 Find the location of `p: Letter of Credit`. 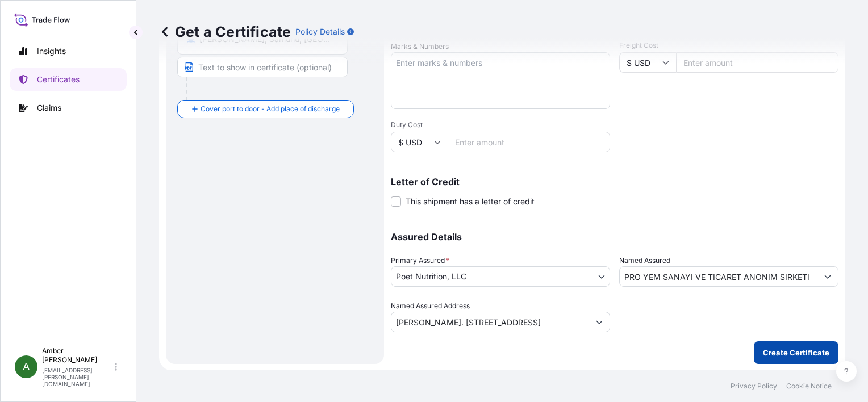

p: Letter of Credit is located at coordinates (614, 182).